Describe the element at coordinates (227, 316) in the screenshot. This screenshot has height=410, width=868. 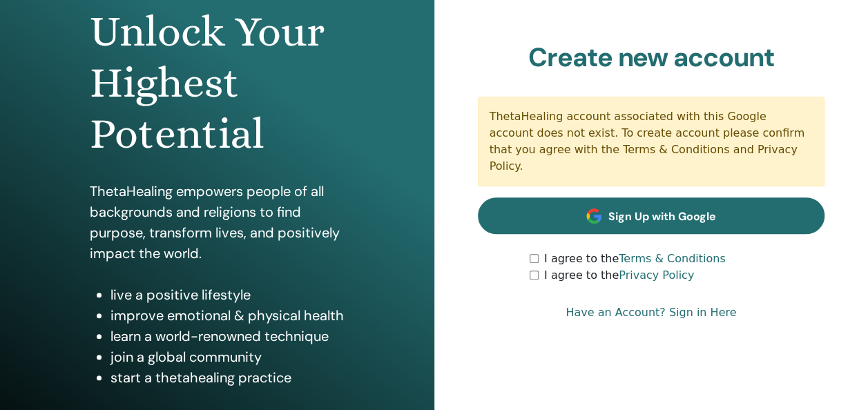
I see `li: improve emotional & physical health` at that location.